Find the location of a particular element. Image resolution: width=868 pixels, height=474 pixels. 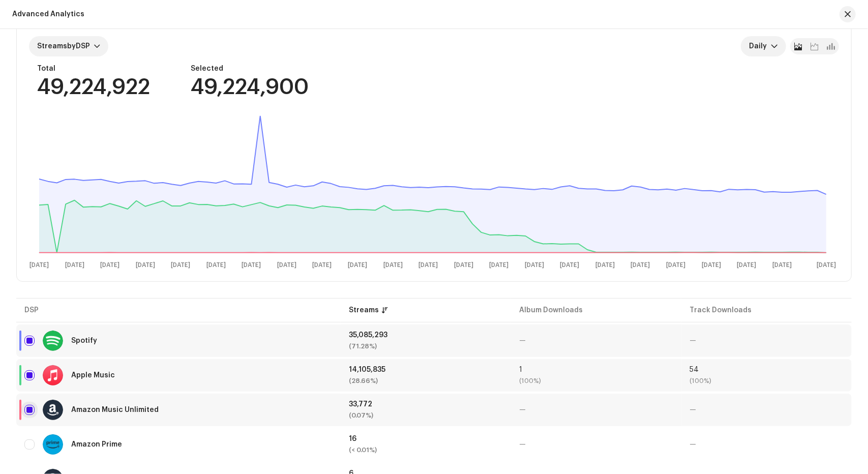

div: 16 is located at coordinates (426, 439).